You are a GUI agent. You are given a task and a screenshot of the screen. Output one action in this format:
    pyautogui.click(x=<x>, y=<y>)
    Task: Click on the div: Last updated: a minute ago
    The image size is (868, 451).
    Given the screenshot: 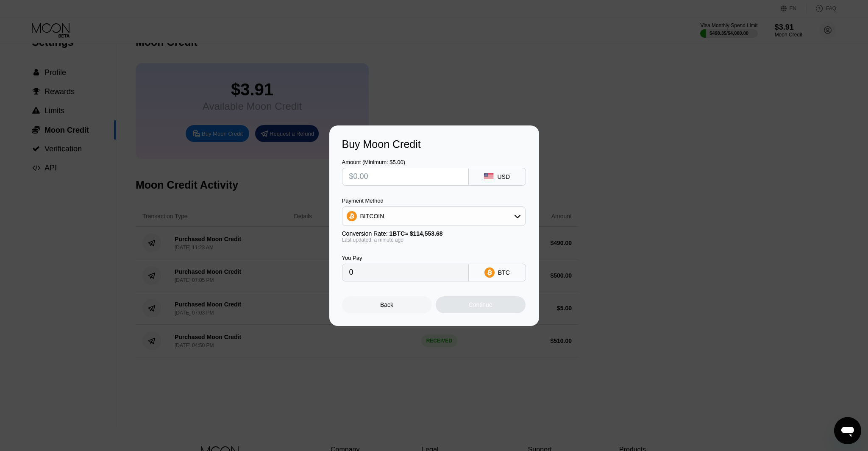 What is the action you would take?
    pyautogui.click(x=434, y=240)
    